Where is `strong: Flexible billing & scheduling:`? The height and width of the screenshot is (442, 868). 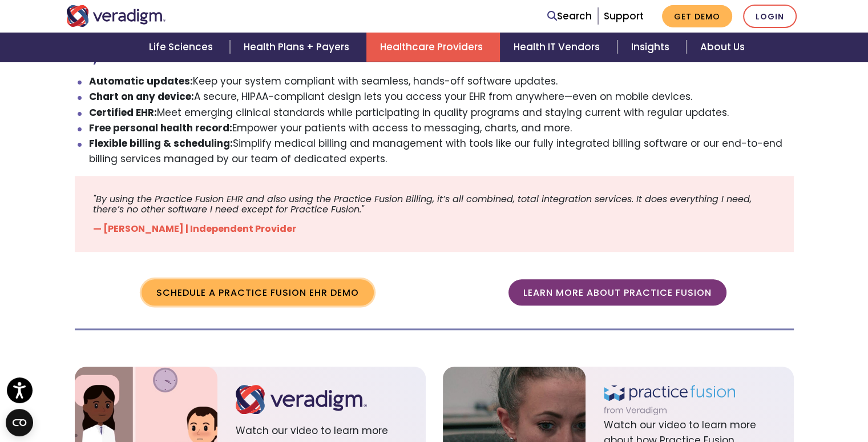
strong: Flexible billing & scheduling: is located at coordinates (161, 143).